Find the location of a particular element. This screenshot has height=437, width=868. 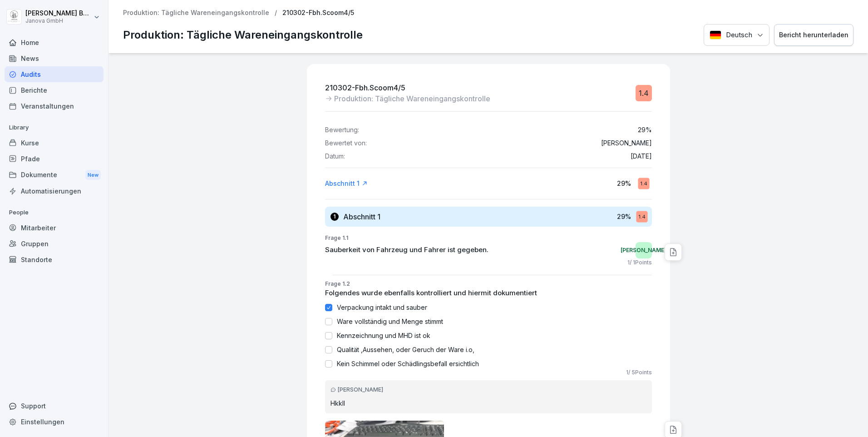

p: Datum: is located at coordinates (335, 156).